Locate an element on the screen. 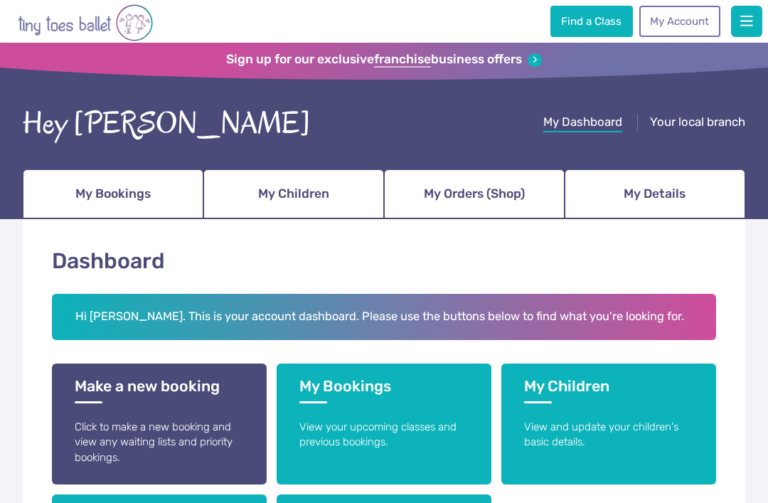 Image resolution: width=768 pixels, height=503 pixels. span: My Children is located at coordinates (294, 193).